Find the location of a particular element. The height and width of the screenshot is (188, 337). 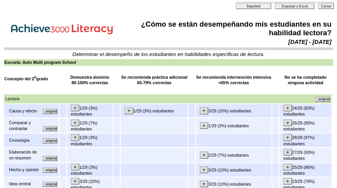

td: No se ha completado ninguna actividad is located at coordinates (305, 80).